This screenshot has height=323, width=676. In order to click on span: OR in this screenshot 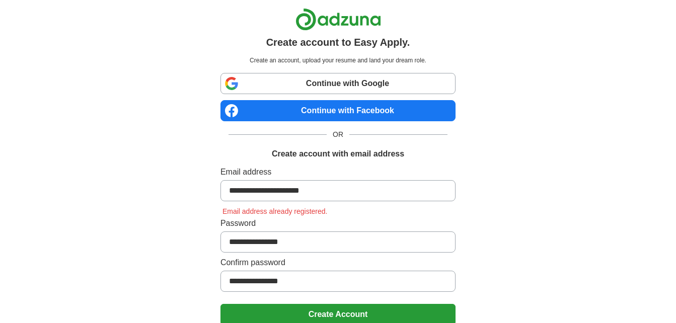, I will do `click(338, 134)`.